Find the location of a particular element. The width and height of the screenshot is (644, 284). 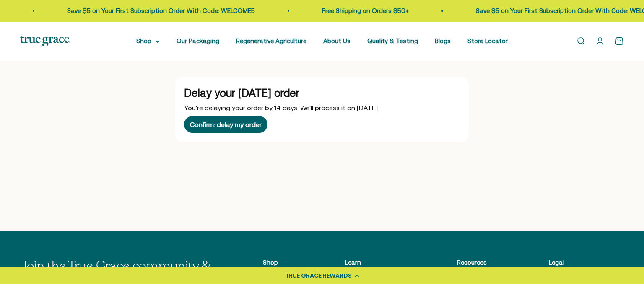

div: TRUE GRACE REWARDS is located at coordinates (318, 275).